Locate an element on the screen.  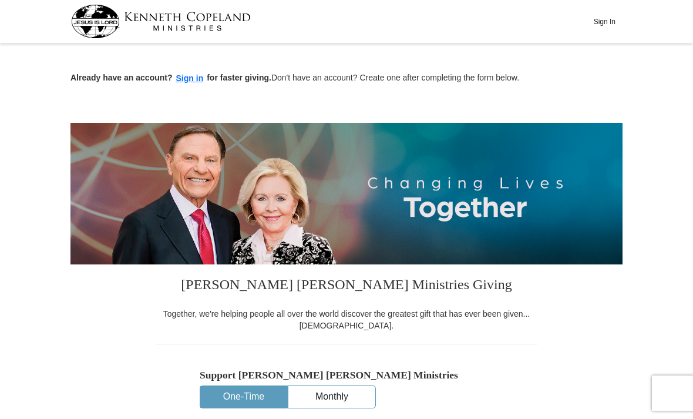
p: Don't have an account? Create one after completing the form below. is located at coordinates (346, 78).